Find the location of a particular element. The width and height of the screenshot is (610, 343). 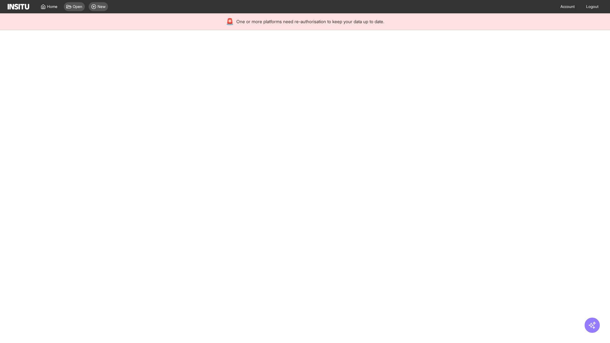

span: Open is located at coordinates (78, 7).